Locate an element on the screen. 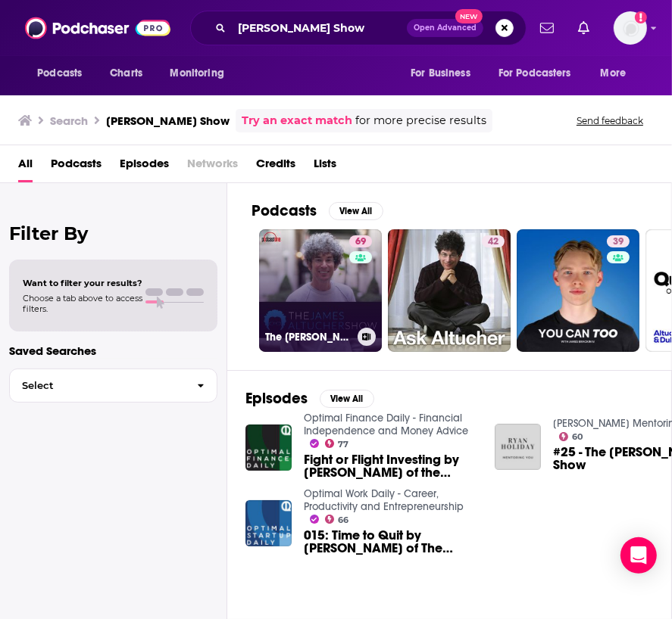 The width and height of the screenshot is (672, 619). a: 60 is located at coordinates (572, 437).